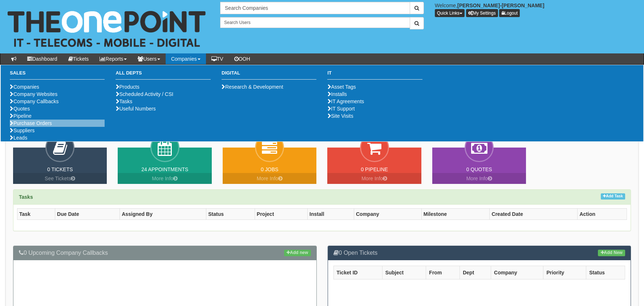 The width and height of the screenshot is (644, 306). Describe the element at coordinates (537, 9) in the screenshot. I see `div: Welcome,` at that location.